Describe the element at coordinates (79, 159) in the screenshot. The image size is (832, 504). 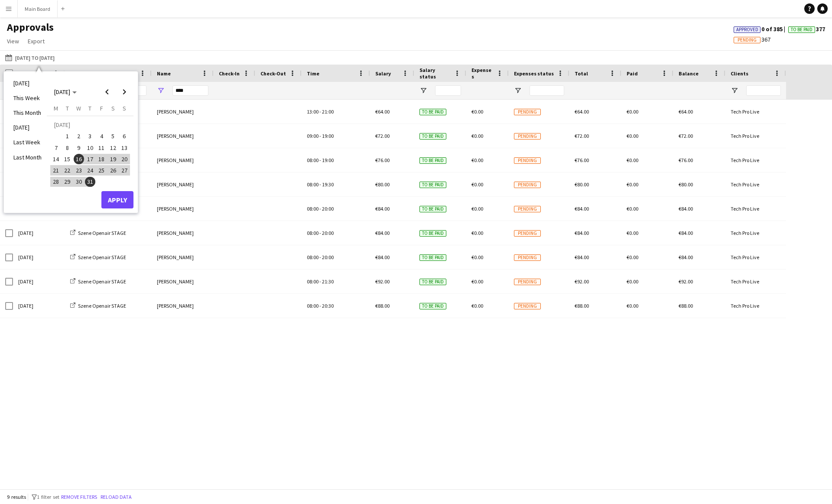
I see `button: 16-07-2025` at that location.